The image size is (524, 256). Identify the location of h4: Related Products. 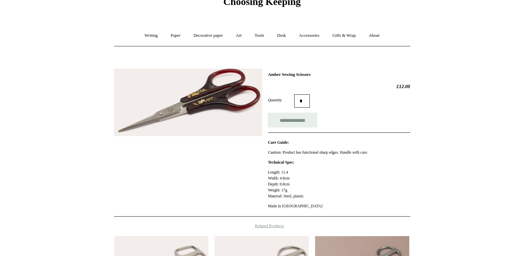
(262, 225).